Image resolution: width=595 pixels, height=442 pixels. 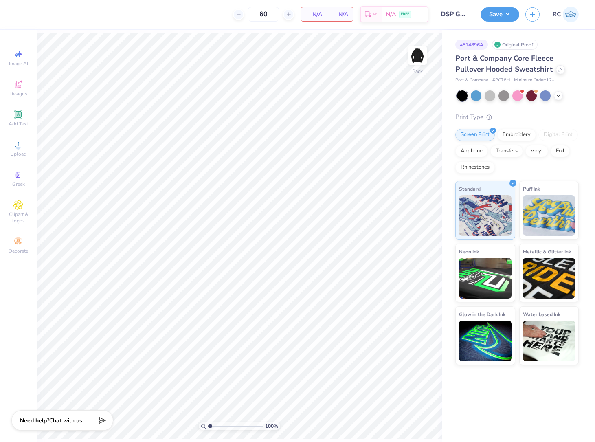 What do you see at coordinates (417, 71) in the screenshot?
I see `div: Back` at bounding box center [417, 71].